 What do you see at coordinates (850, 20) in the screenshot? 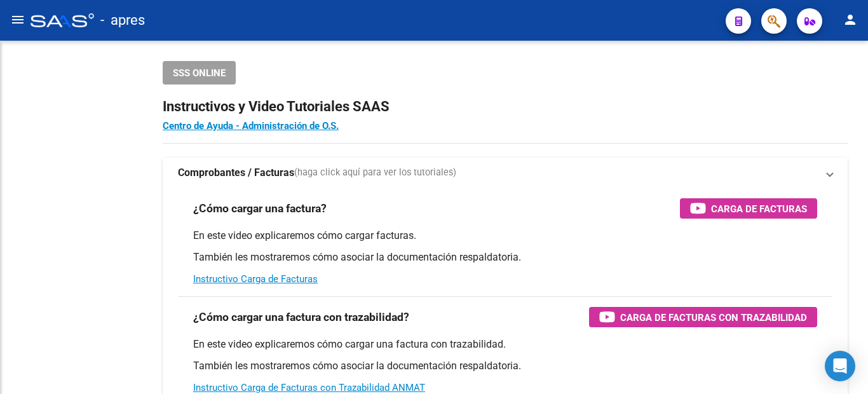
I see `mat-icon: person` at bounding box center [850, 20].